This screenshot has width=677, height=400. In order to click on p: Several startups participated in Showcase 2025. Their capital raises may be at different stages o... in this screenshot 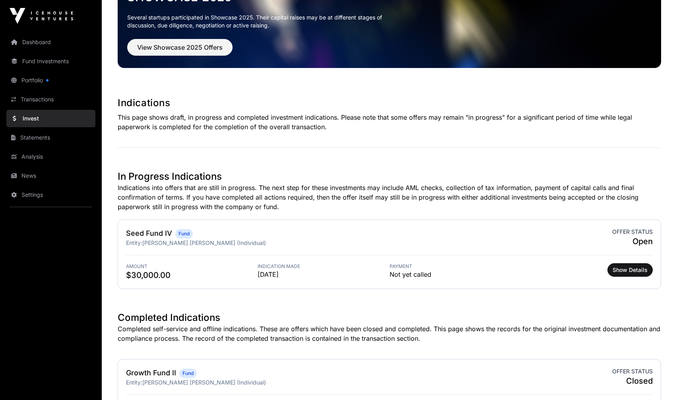, I will do `click(261, 21)`.